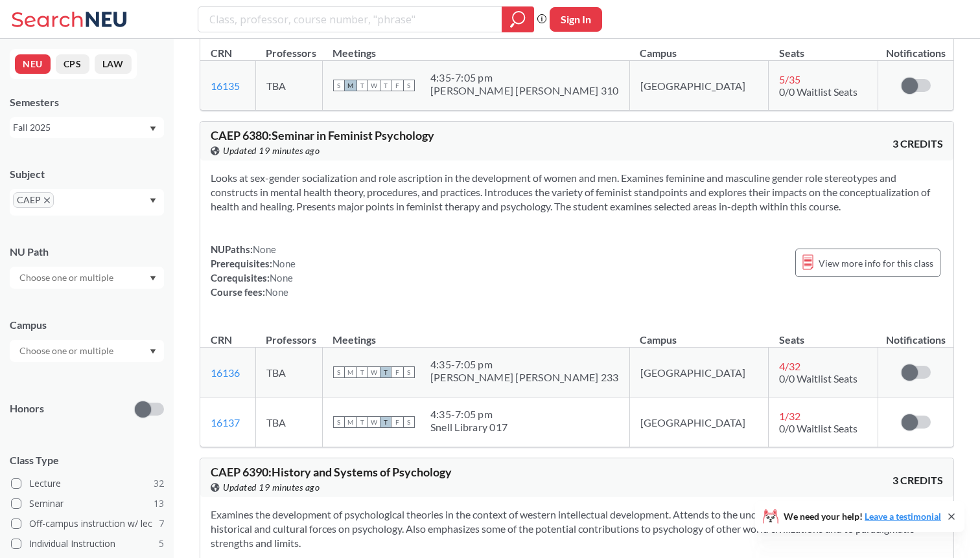 This screenshot has height=558, width=980. What do you see at coordinates (225, 422) in the screenshot?
I see `a: 16137` at bounding box center [225, 422].